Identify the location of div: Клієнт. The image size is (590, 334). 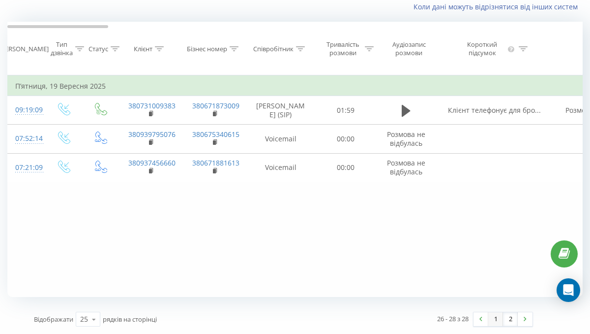
(143, 49).